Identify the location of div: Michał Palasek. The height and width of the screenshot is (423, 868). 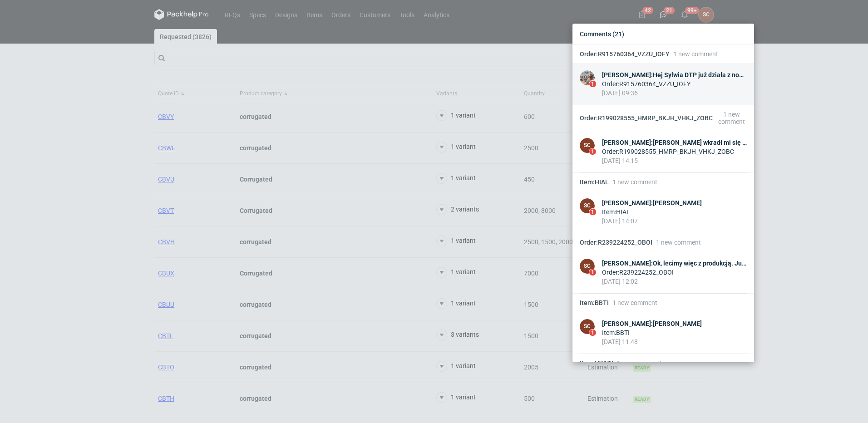
(588, 78).